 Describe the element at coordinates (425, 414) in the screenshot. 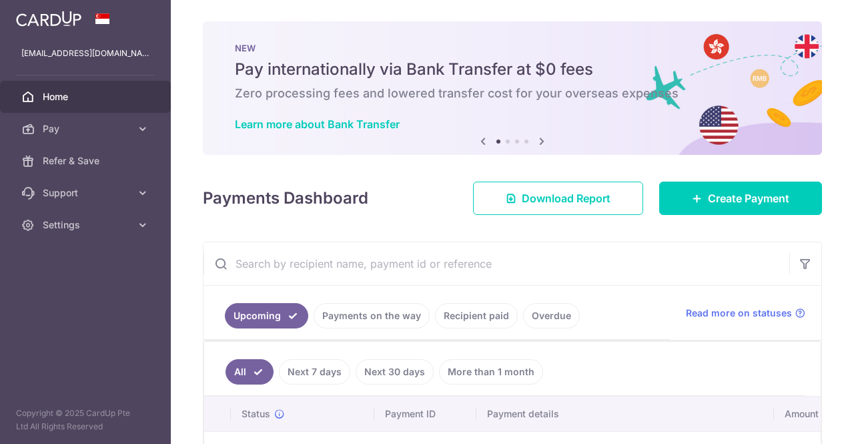

I see `th: Payment ID` at that location.